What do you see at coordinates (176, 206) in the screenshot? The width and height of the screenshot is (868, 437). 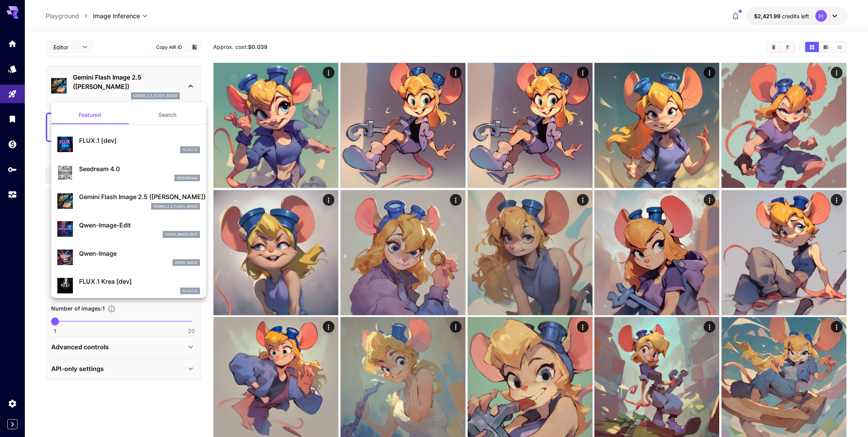 I see `p: gemini_2_5_flash_image` at bounding box center [176, 206].